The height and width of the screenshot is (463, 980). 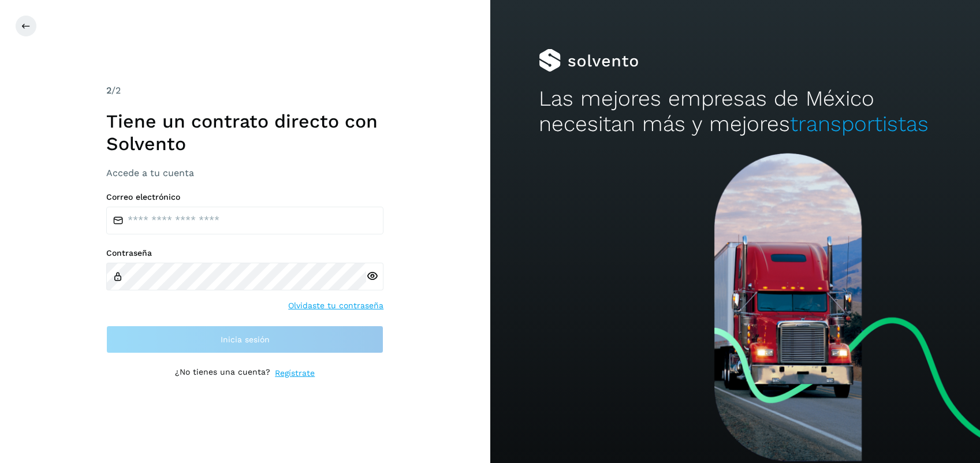 I want to click on a: Regístrate, so click(x=295, y=373).